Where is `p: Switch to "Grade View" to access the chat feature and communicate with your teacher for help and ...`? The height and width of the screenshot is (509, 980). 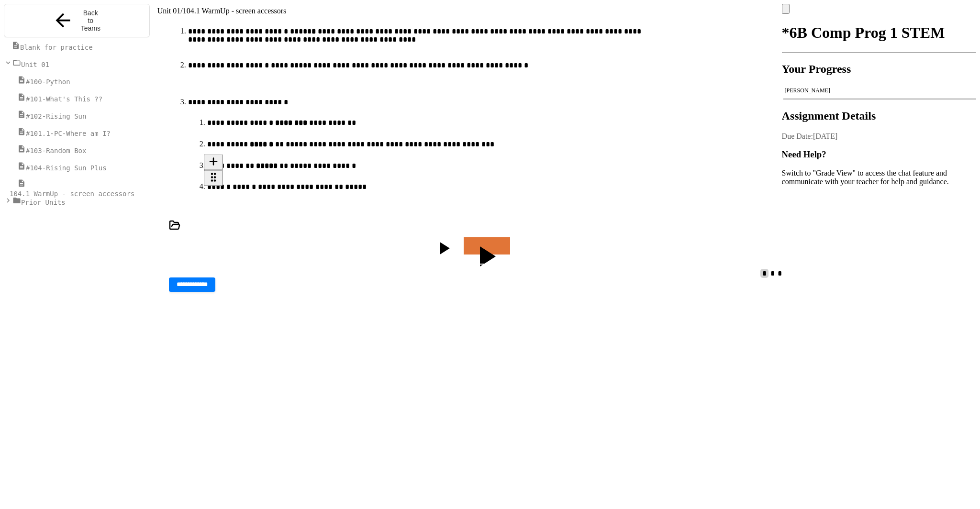 p: Switch to "Grade View" to access the chat feature and communicate with your teacher for help and ... is located at coordinates (879, 178).